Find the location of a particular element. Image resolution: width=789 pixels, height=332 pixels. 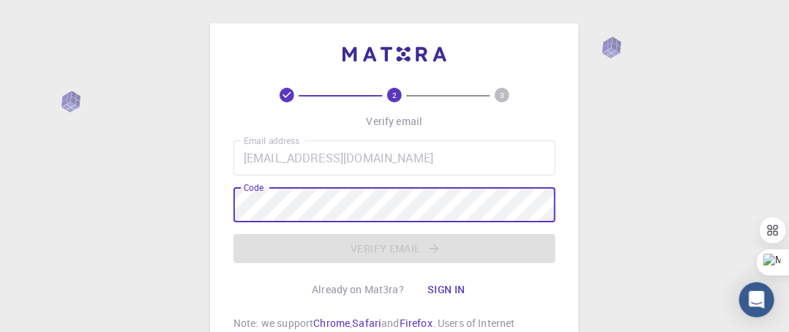

label: Code is located at coordinates (253, 187).